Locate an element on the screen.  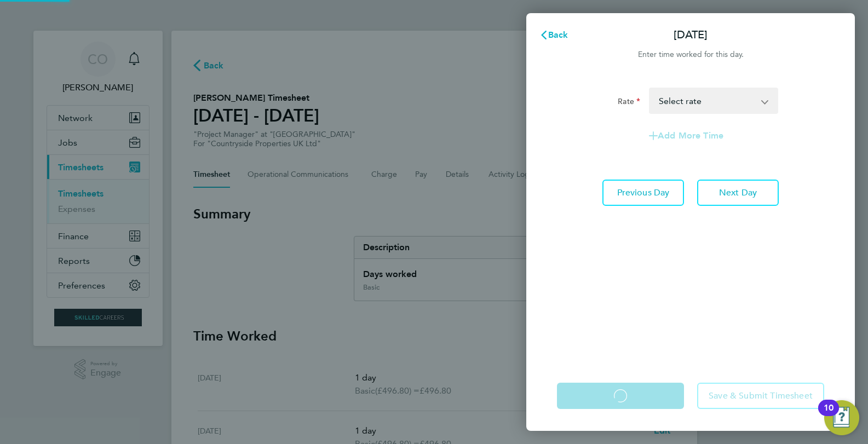
span: Previous Day is located at coordinates (644, 193).